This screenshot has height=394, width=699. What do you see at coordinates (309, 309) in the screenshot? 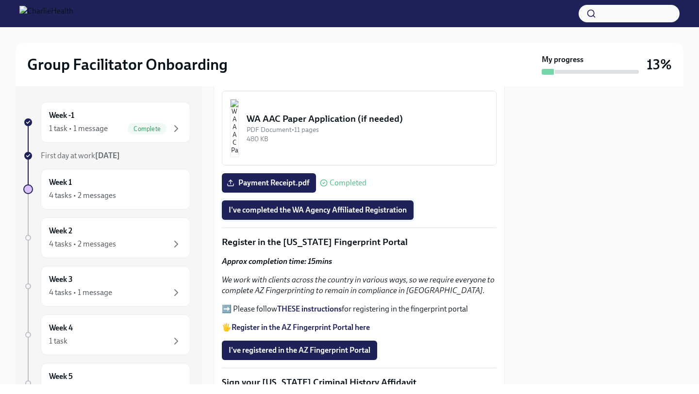
I see `strong: THESE instructions` at bounding box center [309, 309].